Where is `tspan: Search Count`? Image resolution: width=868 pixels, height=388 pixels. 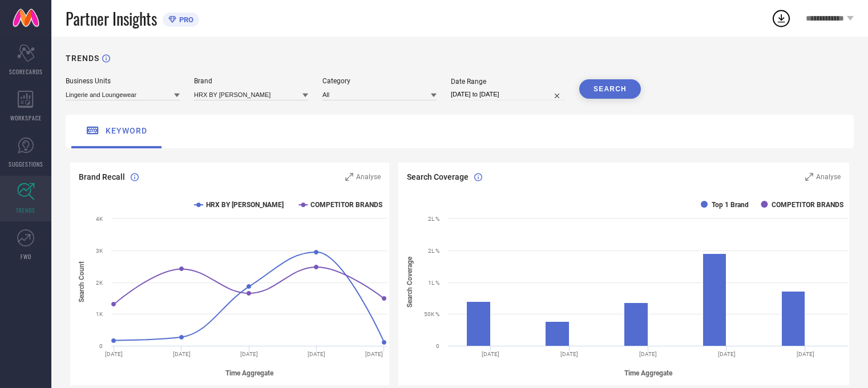
tspan: Search Count is located at coordinates (82, 283).